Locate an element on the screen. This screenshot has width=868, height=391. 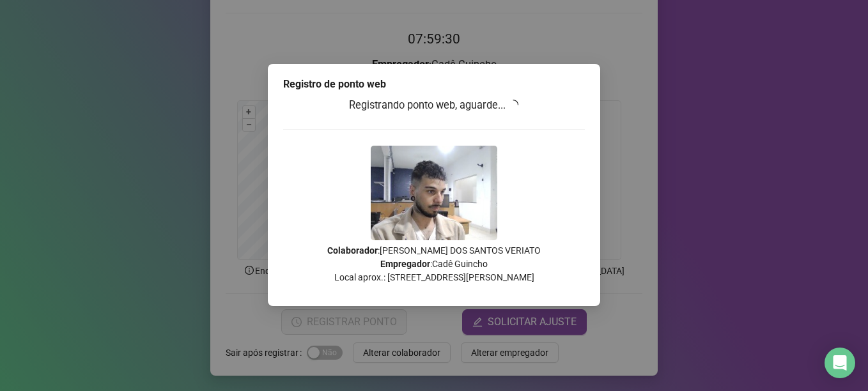
div: Registro de ponto web is located at coordinates (434, 84).